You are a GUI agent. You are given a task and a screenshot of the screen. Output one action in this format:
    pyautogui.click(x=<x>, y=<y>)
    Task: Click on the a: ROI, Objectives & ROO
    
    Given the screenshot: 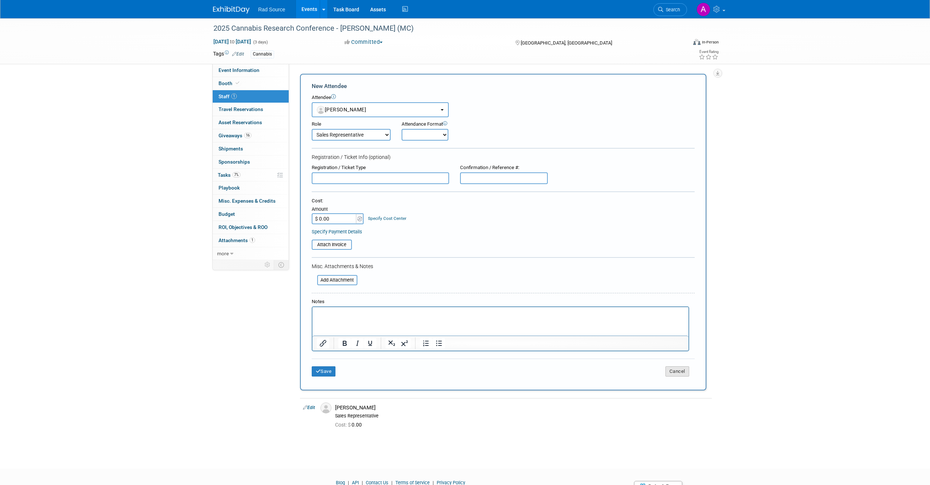 What is the action you would take?
    pyautogui.click(x=251, y=227)
    